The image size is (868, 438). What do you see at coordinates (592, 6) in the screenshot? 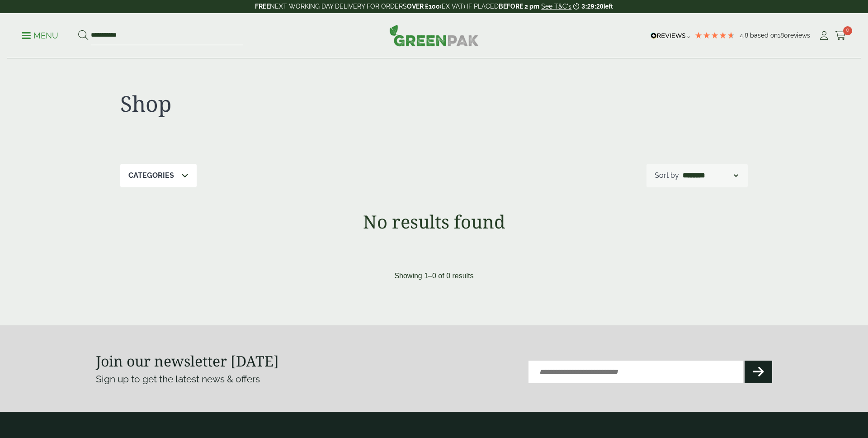
I see `span: 3:29:20` at bounding box center [592, 6].